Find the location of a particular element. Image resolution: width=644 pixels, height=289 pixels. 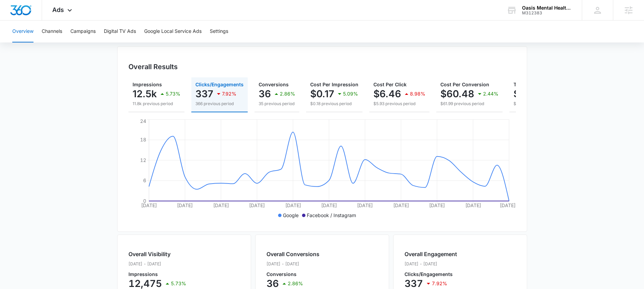

p: $61.99 previous period is located at coordinates (470, 104).